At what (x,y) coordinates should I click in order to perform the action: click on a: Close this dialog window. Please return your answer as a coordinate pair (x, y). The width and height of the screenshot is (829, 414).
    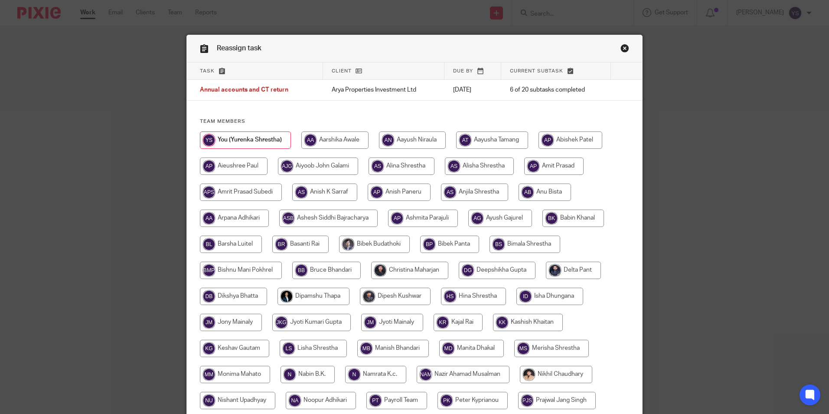
    Looking at the image, I should click on (625, 49).